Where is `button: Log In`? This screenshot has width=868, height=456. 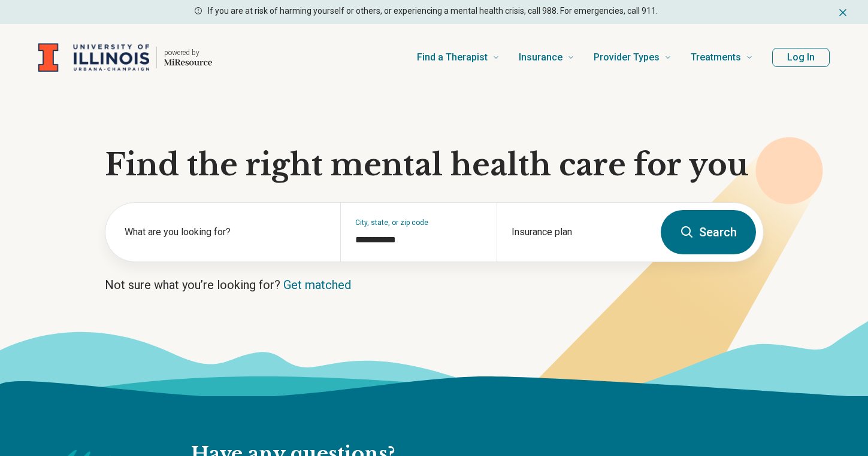
button: Log In is located at coordinates (801, 58).